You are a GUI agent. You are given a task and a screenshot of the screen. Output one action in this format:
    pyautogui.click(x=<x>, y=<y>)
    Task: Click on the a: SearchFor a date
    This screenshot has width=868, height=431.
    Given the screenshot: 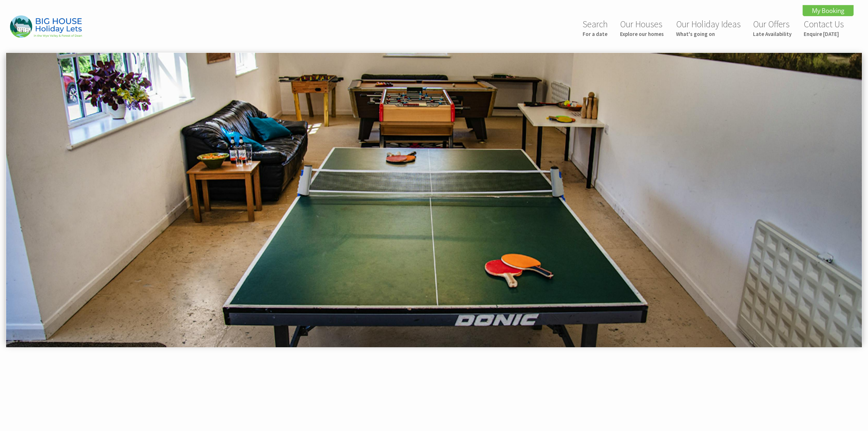 What is the action you would take?
    pyautogui.click(x=595, y=28)
    